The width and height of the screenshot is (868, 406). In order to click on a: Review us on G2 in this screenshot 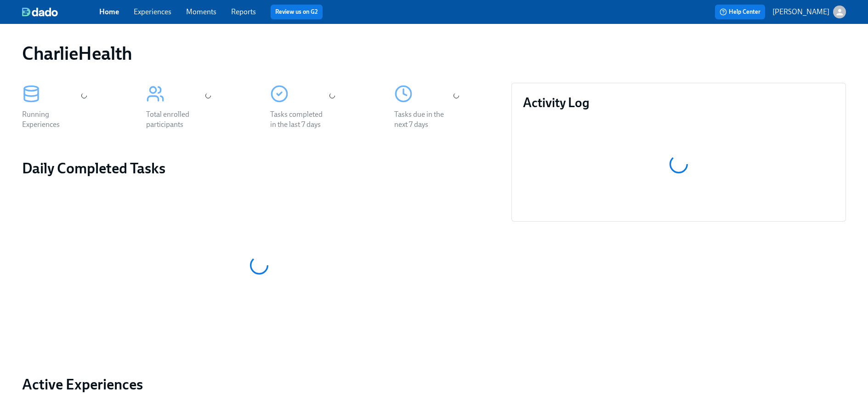, I will do `click(296, 12)`.